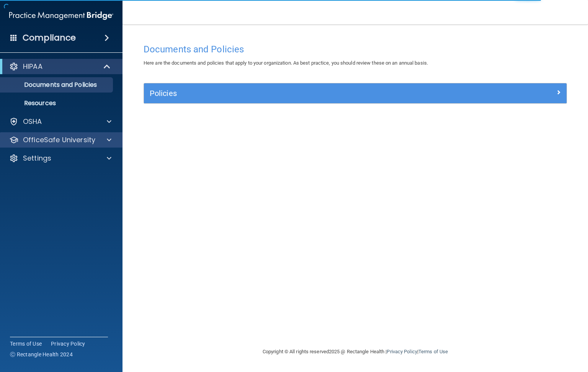 The height and width of the screenshot is (372, 588). What do you see at coordinates (60, 158) in the screenshot?
I see `a: Settings` at bounding box center [60, 158].